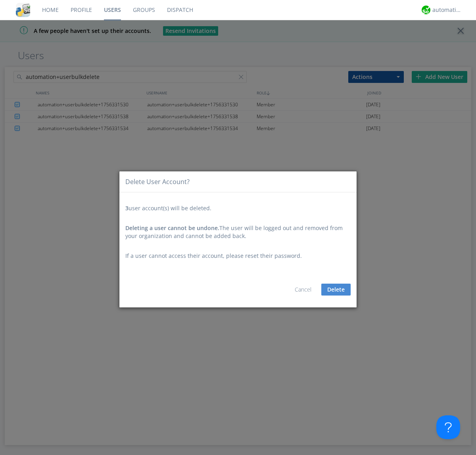 This screenshot has width=476, height=455. What do you see at coordinates (168, 208) in the screenshot?
I see `span: user account(s) will be deleted.` at bounding box center [168, 208].